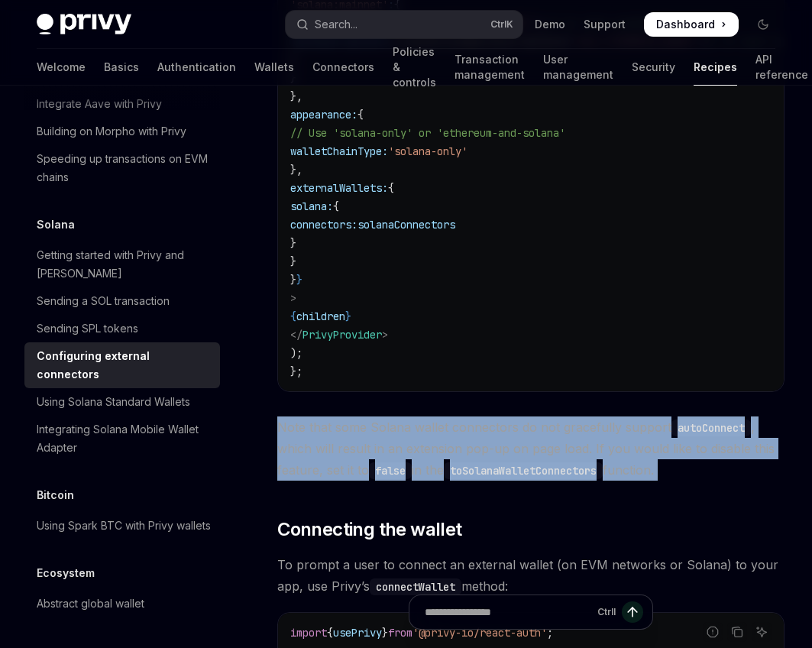  Describe the element at coordinates (113, 402) in the screenshot. I see `div: Using Solana Standard Wallets` at that location.